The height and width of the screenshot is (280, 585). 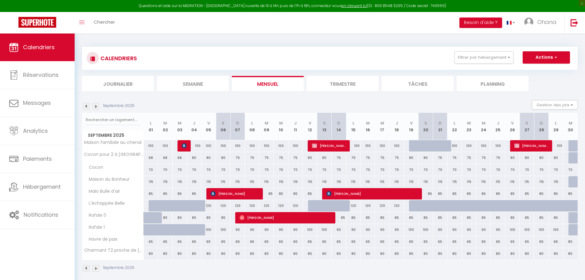 I want to click on button: Actions, so click(x=547, y=57).